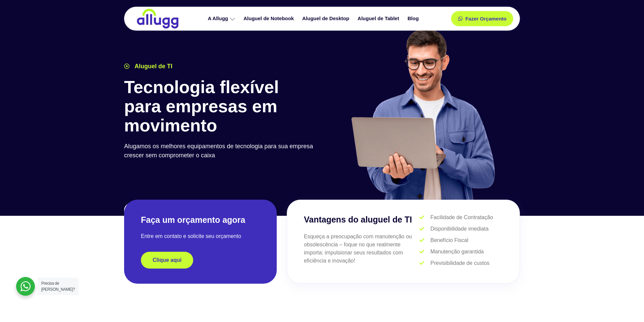  What do you see at coordinates (423, 114) in the screenshot?
I see `img: aluguel de ti para startups` at bounding box center [423, 114].